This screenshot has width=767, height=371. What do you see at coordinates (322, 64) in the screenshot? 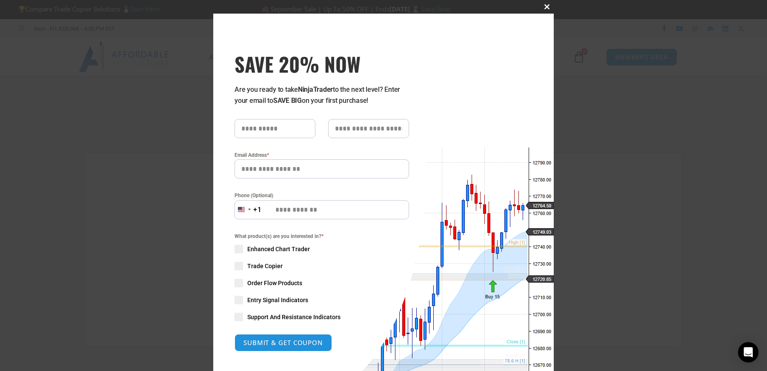
I see `span: SAVE 20% NOW` at bounding box center [322, 64].